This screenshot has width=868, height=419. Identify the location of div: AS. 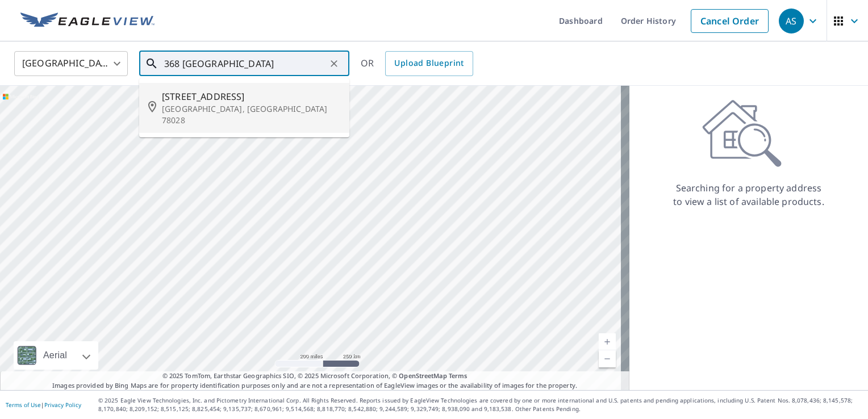
(791, 21).